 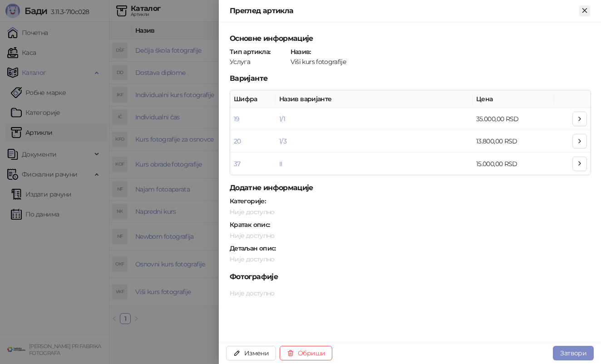 I want to click on td: 15.000,00 RSD, so click(x=514, y=163).